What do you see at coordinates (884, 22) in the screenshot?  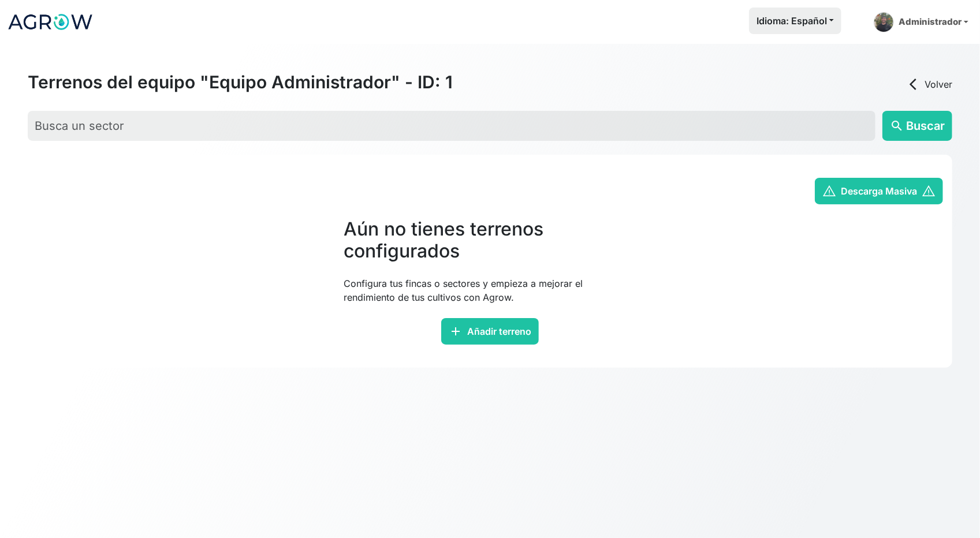 I see `img: admin-picture` at bounding box center [884, 22].